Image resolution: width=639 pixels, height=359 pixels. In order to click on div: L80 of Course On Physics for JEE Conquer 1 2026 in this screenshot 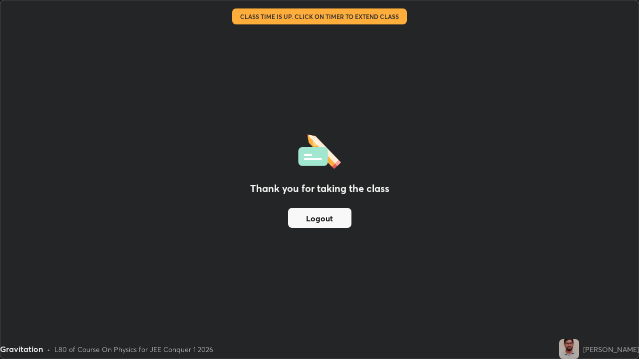, I will do `click(134, 349)`.